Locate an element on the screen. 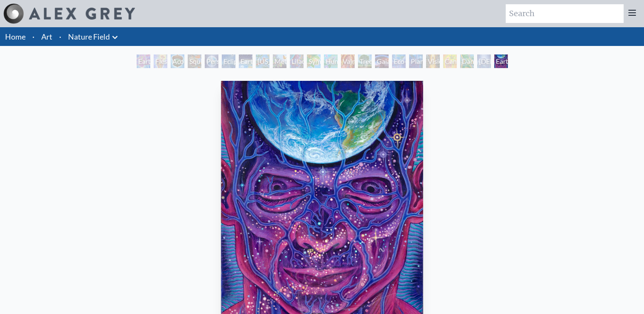 The height and width of the screenshot is (314, 644). div: Squirrel is located at coordinates (194, 61).